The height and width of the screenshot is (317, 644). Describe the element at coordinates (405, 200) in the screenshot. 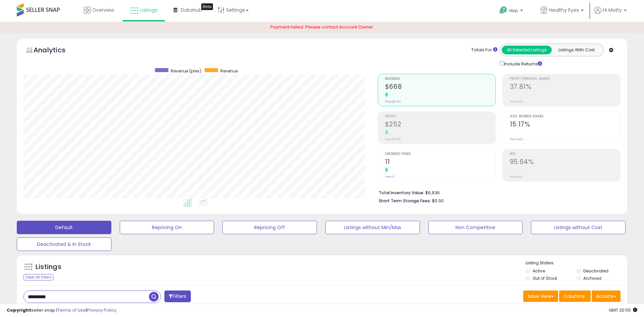

I see `b: Short Term Storage Fees:` at that location.